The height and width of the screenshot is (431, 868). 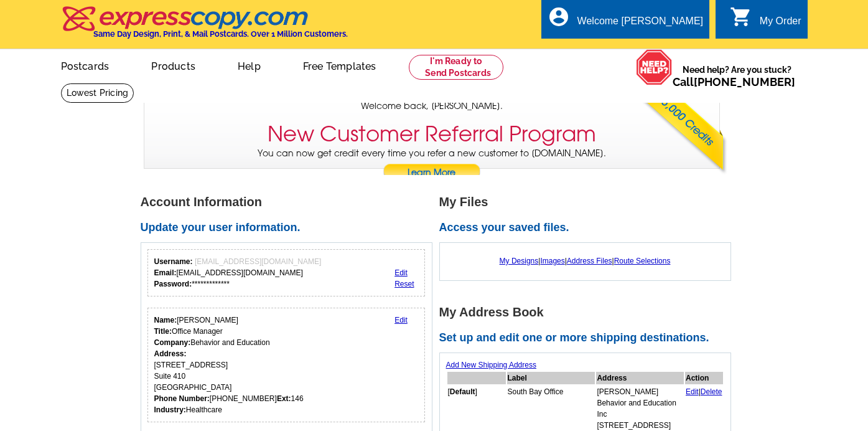 I want to click on strong: Password:, so click(x=173, y=284).